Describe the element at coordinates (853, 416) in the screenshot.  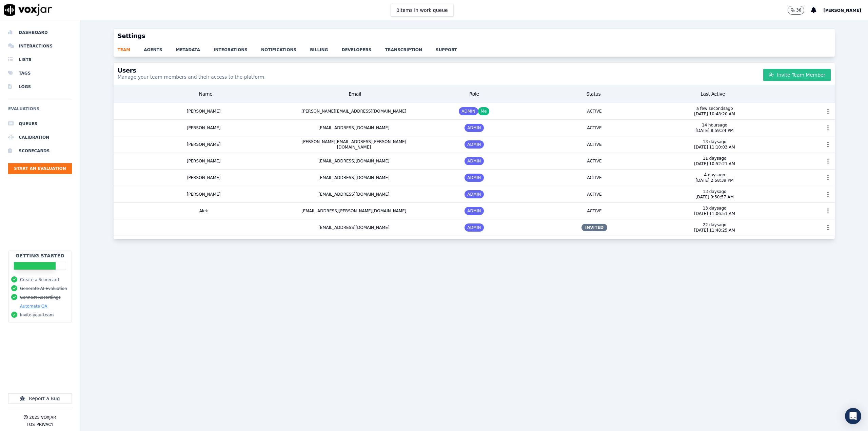
I see `div: Open Intercom Messenger` at that location.